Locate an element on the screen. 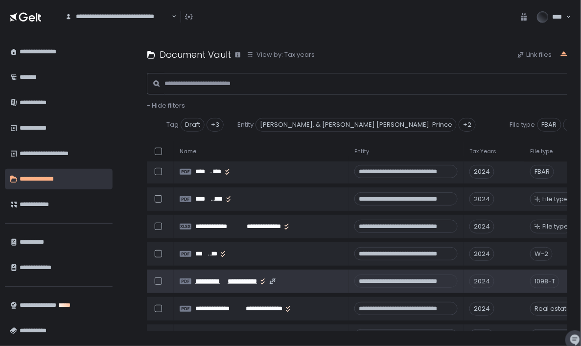 The width and height of the screenshot is (581, 346). input: Search for option is located at coordinates (118, 26).